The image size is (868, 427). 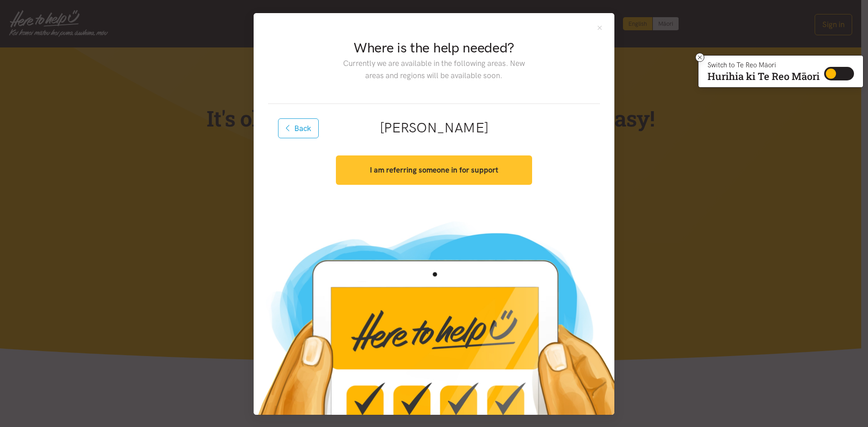 I want to click on strong: I am referring someone in for support, so click(x=434, y=170).